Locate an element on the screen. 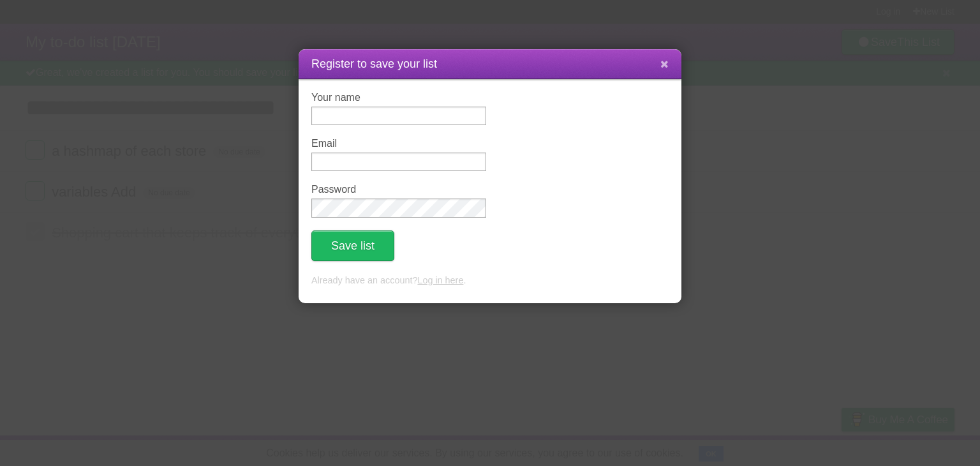 Image resolution: width=980 pixels, height=466 pixels. p: Already have an account? . is located at coordinates (490, 281).